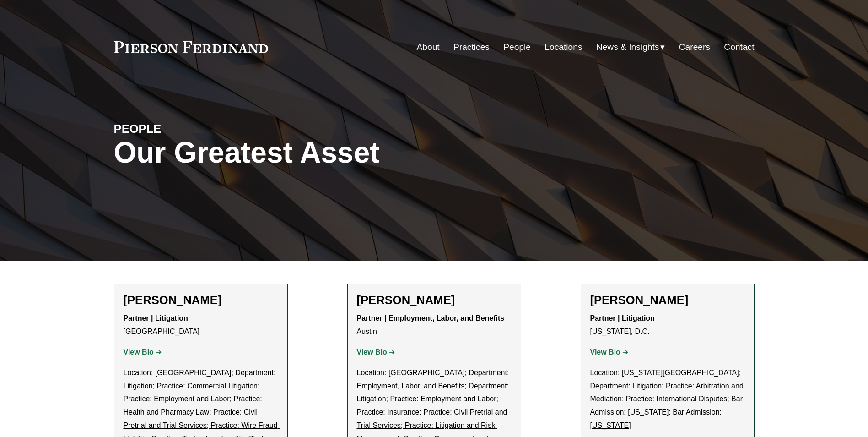 The width and height of the screenshot is (868, 437). Describe the element at coordinates (327, 153) in the screenshot. I see `h1: Our Greatest Asset` at that location.